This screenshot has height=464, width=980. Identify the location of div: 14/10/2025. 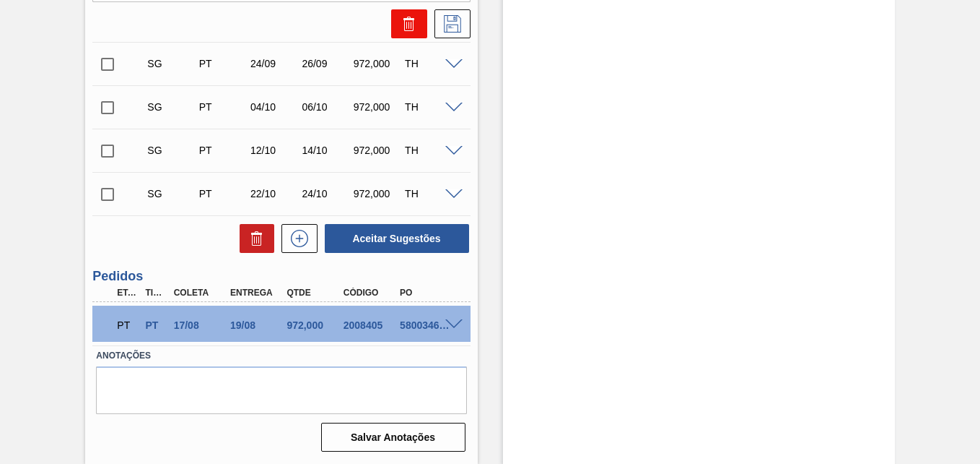
(325, 150).